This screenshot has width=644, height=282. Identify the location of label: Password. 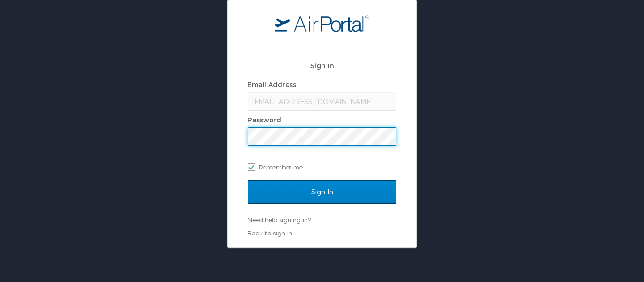
(264, 120).